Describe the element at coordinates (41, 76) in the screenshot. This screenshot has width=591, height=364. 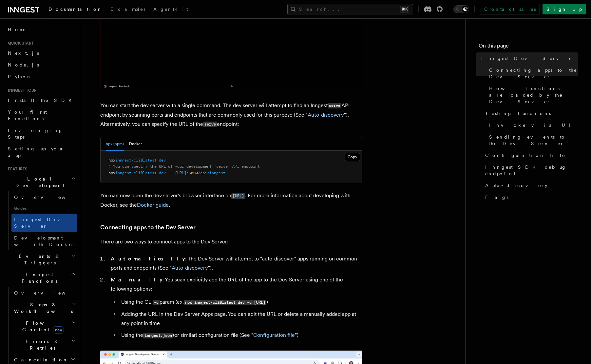
I see `a: Python` at that location.